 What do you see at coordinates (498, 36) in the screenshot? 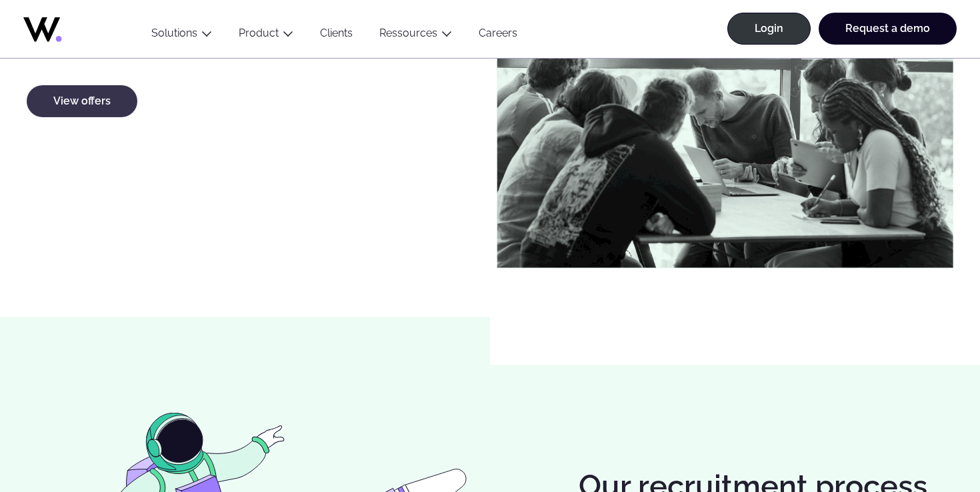
I see `a: Careers` at bounding box center [498, 36].